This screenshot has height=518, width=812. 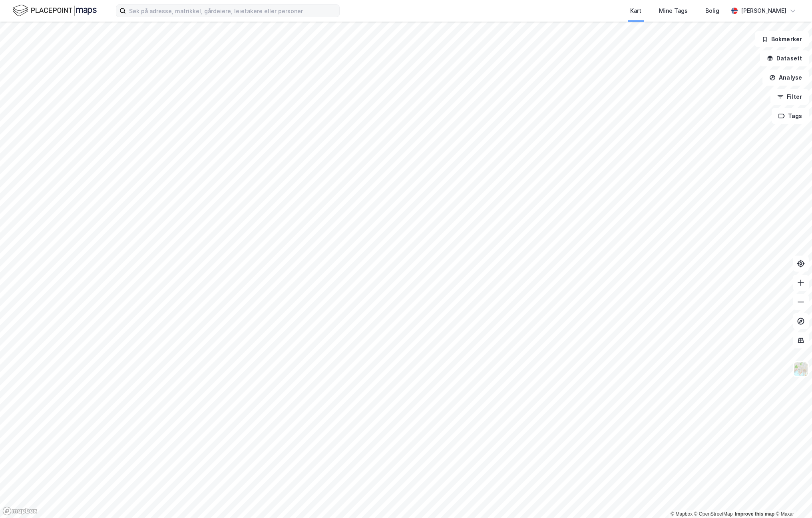 What do you see at coordinates (635, 10) in the screenshot?
I see `div: Kart` at bounding box center [635, 10].